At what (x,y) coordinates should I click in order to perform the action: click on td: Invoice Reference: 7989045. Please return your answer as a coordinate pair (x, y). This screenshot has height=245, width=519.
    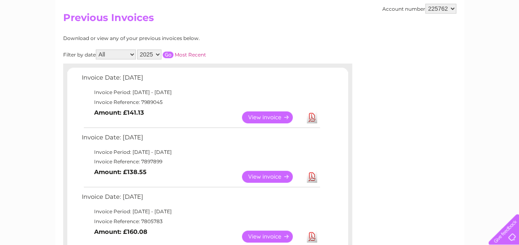
    Looking at the image, I should click on (200, 102).